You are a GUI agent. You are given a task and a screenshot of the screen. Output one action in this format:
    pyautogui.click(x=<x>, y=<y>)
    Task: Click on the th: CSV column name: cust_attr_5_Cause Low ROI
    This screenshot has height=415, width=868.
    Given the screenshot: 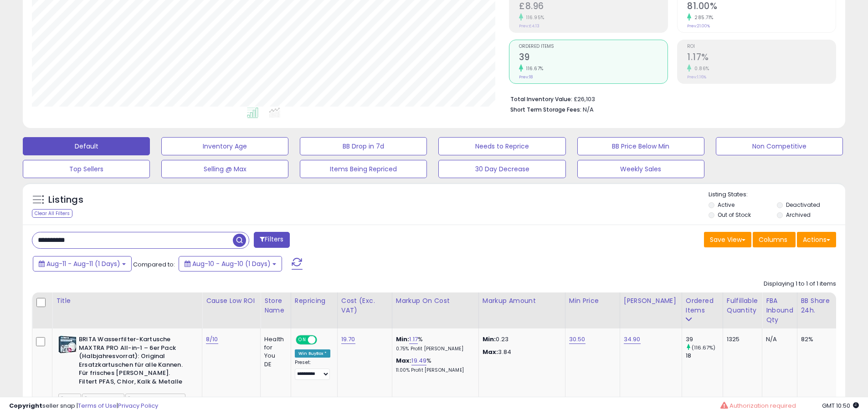 What is the action you would take?
    pyautogui.click(x=231, y=310)
    